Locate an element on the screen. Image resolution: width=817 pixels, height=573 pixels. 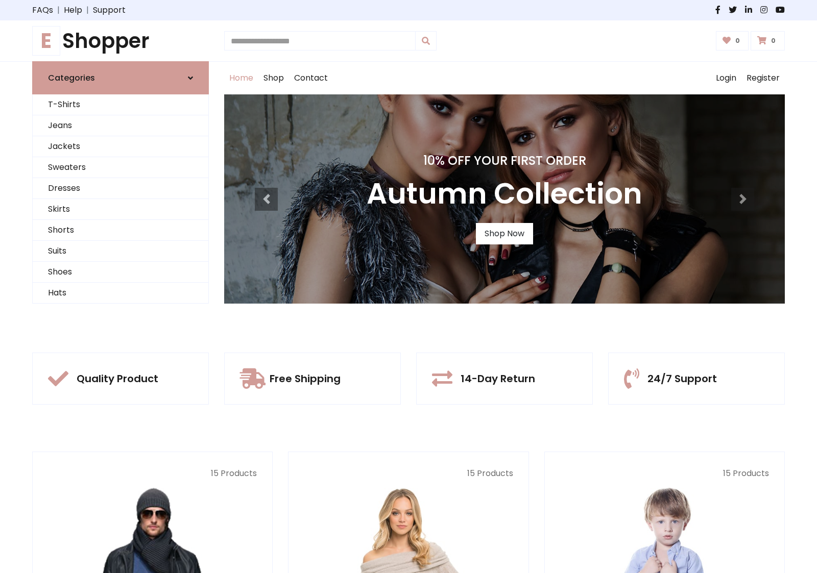
a: Jackets is located at coordinates (120, 147).